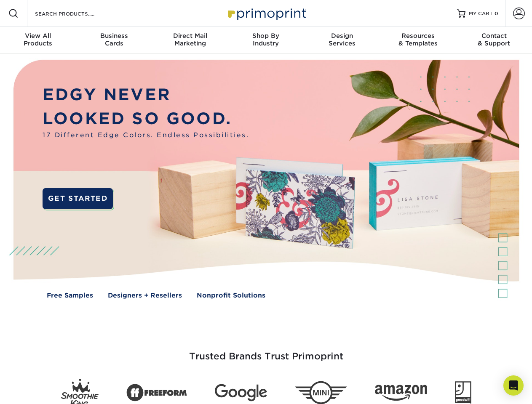  Describe the element at coordinates (463, 392) in the screenshot. I see `img: Goodwill` at that location.